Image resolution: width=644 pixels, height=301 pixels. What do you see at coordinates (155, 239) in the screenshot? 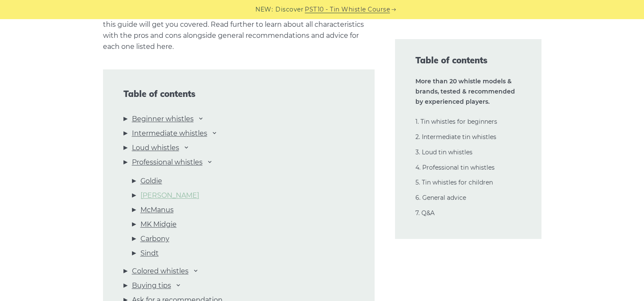
I see `a: Carbony` at bounding box center [155, 239].